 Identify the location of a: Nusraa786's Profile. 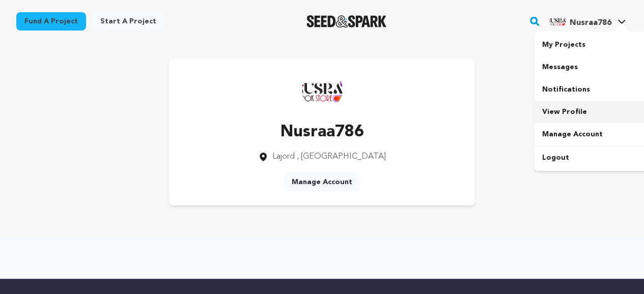
(587, 20).